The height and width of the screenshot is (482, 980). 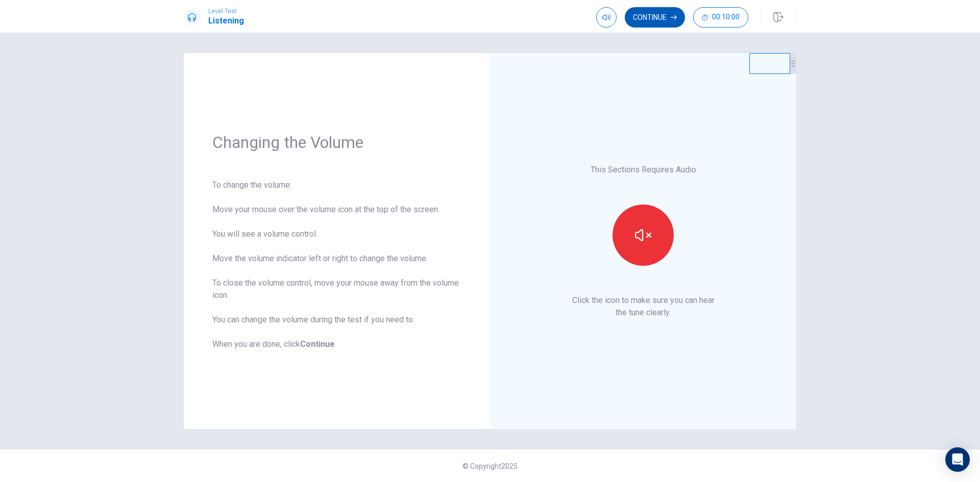 I want to click on div: To change the volume: Move your mouse over the volume icon at the top of the screen. You will see..., so click(x=337, y=265).